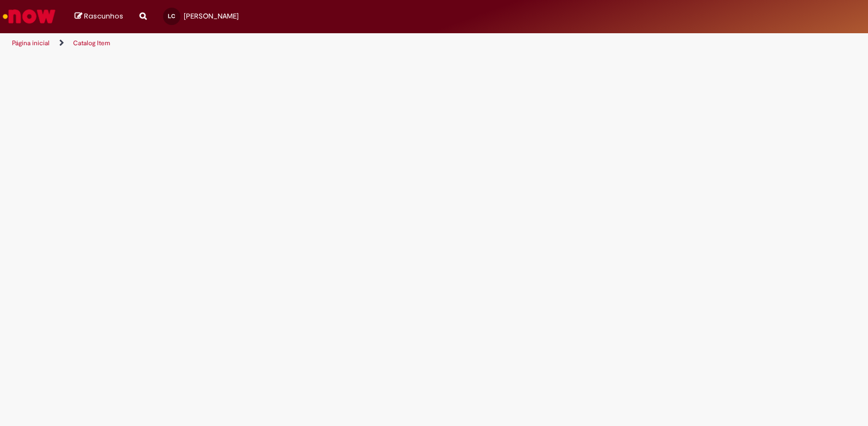  I want to click on span: LC, so click(171, 16).